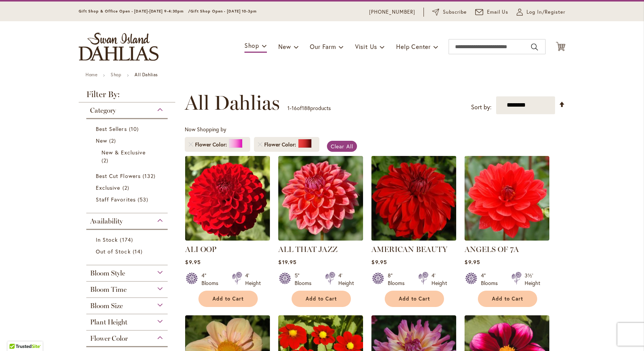 The image size is (644, 351). Describe the element at coordinates (116, 200) in the screenshot. I see `span: Staff Favorites` at that location.